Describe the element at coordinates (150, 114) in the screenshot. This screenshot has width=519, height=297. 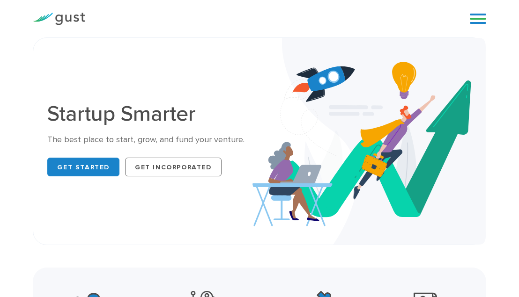
I see `h1: Startup Smarter` at that location.